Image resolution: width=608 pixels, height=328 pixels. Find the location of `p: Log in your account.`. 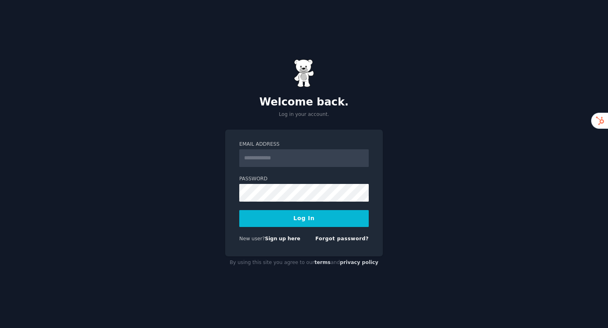

p: Log in your account. is located at coordinates (304, 115).